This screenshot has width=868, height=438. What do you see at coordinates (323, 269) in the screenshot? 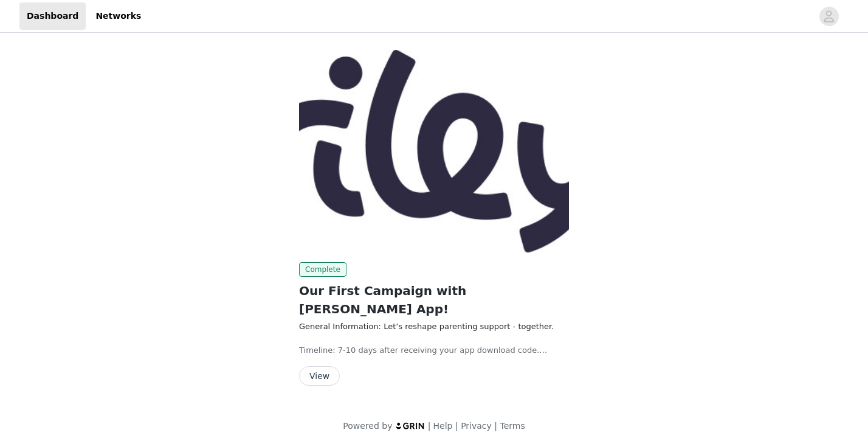
I see `span: Complete` at bounding box center [323, 269].